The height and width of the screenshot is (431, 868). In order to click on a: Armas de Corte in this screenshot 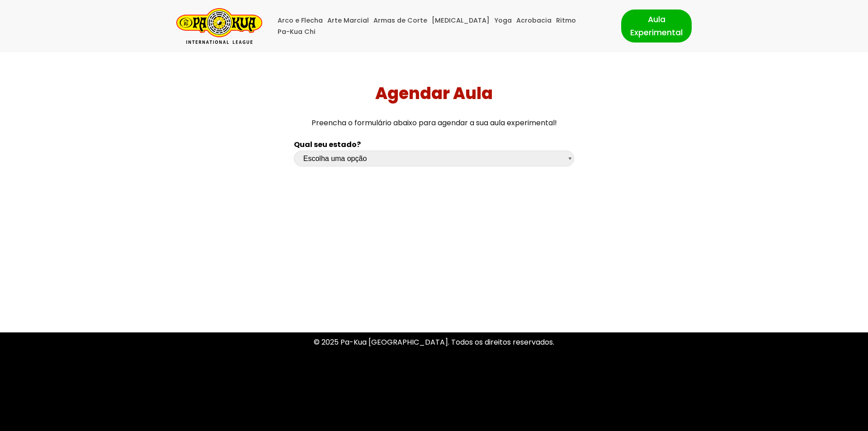, I will do `click(400, 20)`.